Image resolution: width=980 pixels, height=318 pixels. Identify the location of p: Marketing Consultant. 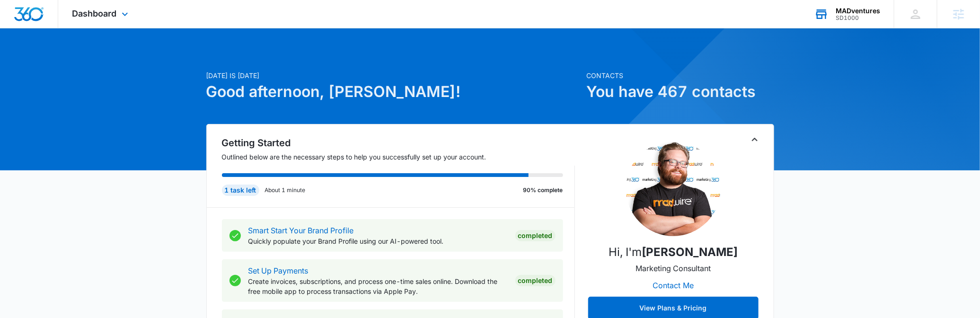
(673, 268).